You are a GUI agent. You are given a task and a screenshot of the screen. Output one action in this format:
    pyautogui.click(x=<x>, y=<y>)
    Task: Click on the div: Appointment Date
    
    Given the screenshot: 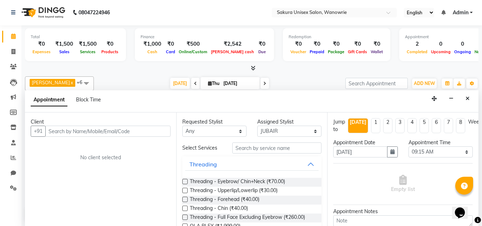 What is the action you would take?
    pyautogui.click(x=366, y=142)
    